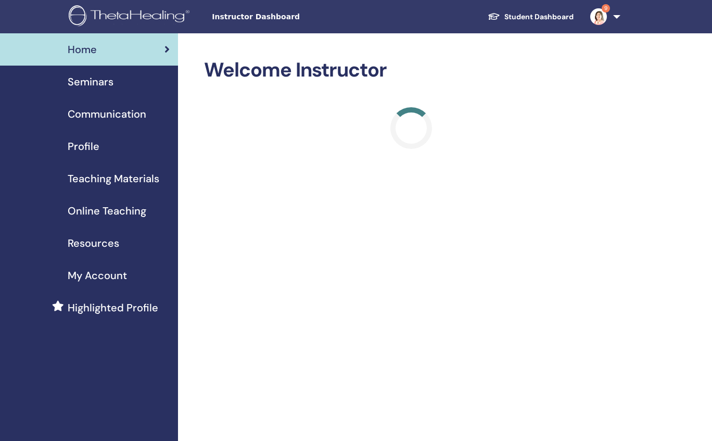  What do you see at coordinates (606, 8) in the screenshot?
I see `span: 9` at bounding box center [606, 8].